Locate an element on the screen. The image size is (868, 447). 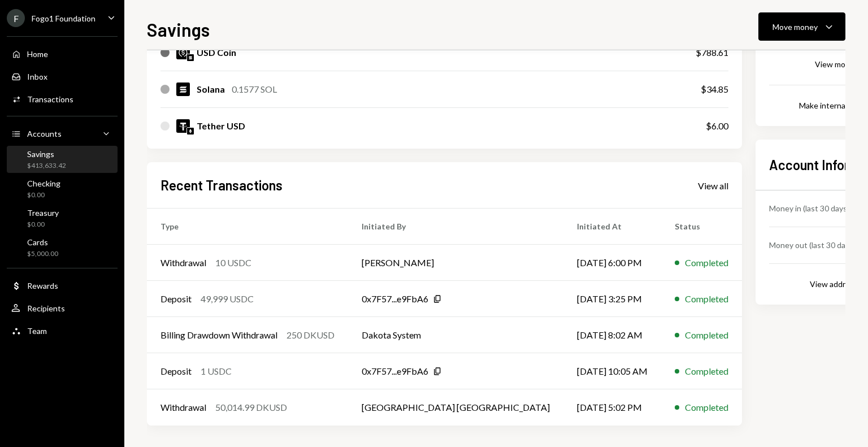
div: 1 USDC is located at coordinates (216, 372).